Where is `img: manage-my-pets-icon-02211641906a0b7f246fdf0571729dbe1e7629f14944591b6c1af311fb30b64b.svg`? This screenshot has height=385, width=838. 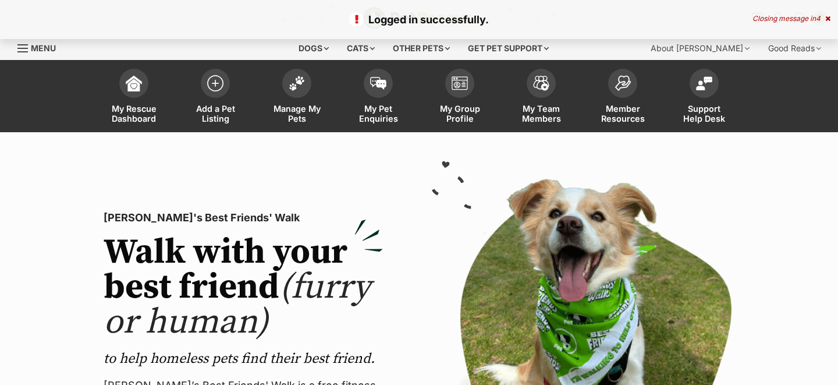 img: manage-my-pets-icon-02211641906a0b7f246fdf0571729dbe1e7629f14944591b6c1af311fb30b64b.svg is located at coordinates (297, 83).